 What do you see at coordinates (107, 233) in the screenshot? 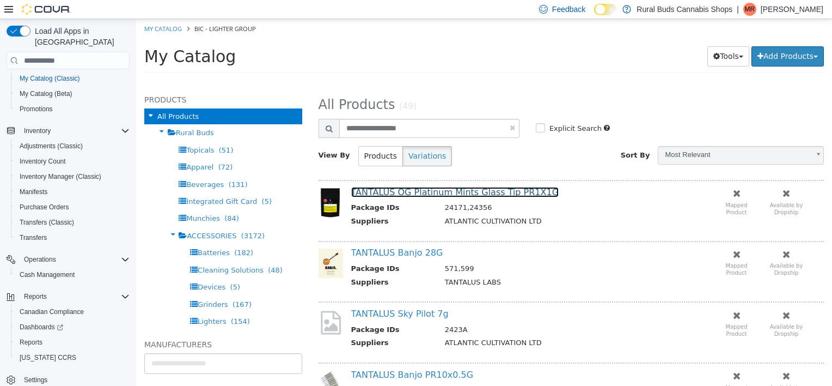
I see `span: (182)` at bounding box center [107, 233].